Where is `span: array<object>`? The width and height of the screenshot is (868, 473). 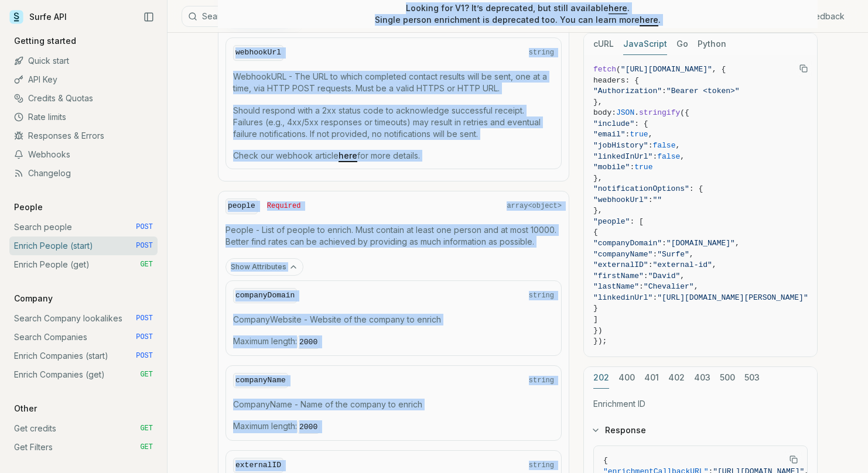
span: array<object> is located at coordinates (534, 206).